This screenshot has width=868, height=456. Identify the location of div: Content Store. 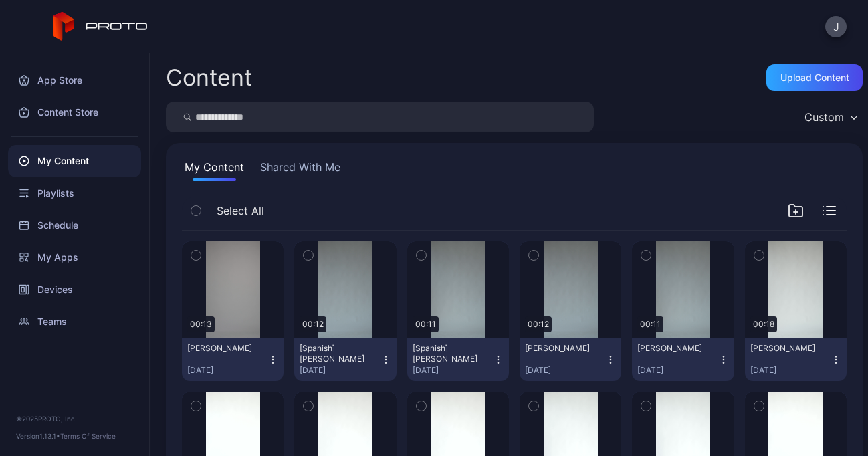
(74, 112).